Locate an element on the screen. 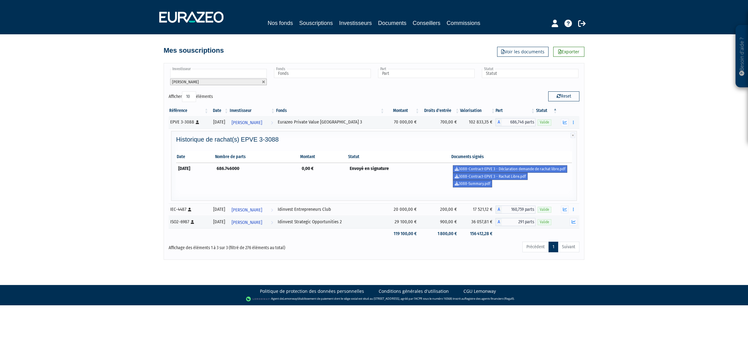 Image resolution: width=748 pixels, height=358 pixels. td: 29 100,00 € is located at coordinates (403, 222).